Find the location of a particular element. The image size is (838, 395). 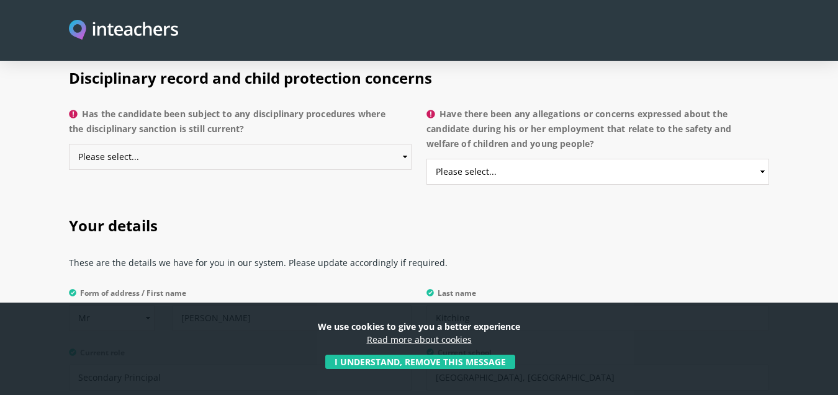

img: Inteachers is located at coordinates (124, 30).